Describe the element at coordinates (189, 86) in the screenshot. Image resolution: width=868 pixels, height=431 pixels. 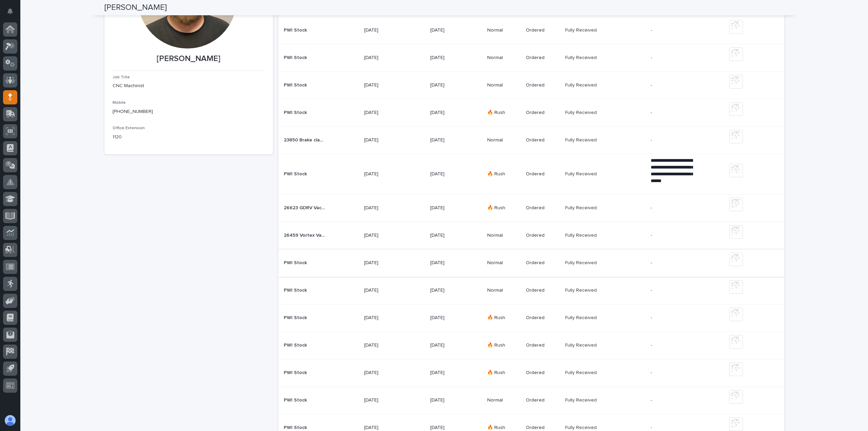
I see `p: CNC Machinist` at that location.